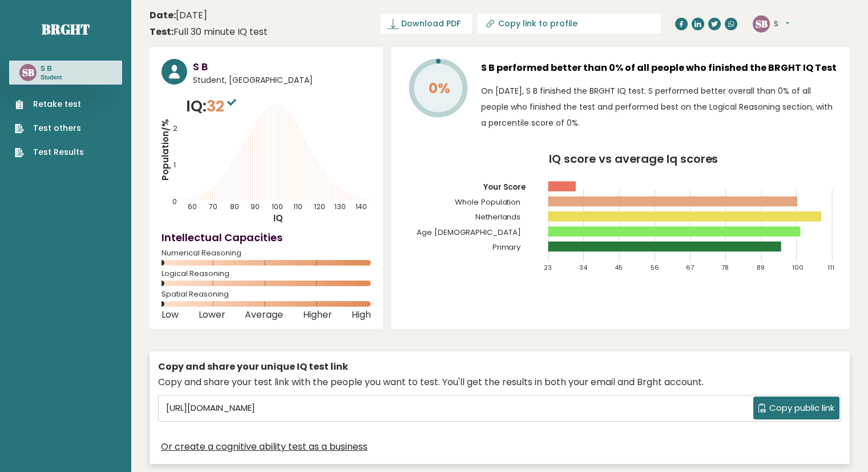  Describe the element at coordinates (213, 206) in the screenshot. I see `tspan: 70` at that location.